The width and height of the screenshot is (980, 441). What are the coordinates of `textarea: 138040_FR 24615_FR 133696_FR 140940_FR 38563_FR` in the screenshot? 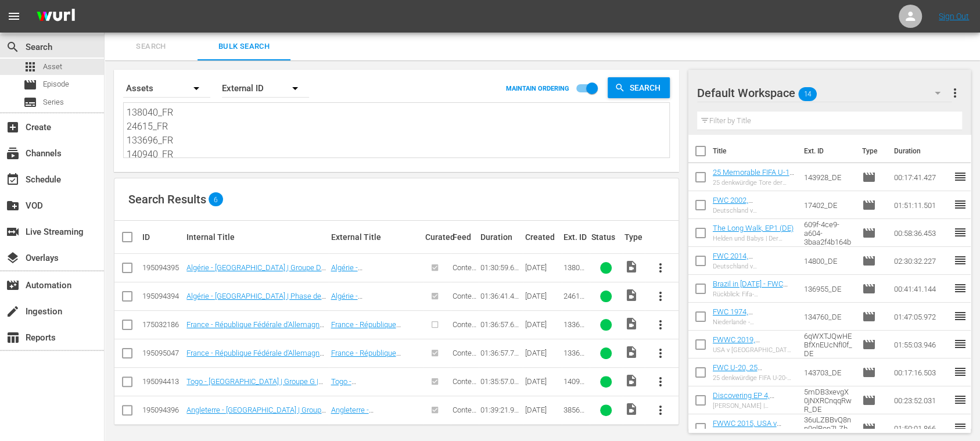 It's located at (398, 132).